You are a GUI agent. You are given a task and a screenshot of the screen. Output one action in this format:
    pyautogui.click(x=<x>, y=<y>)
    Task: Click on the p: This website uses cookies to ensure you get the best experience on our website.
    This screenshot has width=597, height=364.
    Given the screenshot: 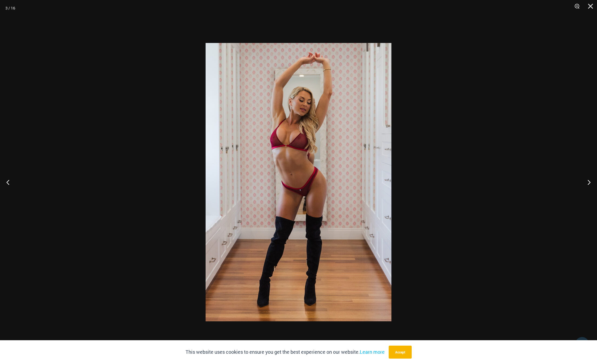 What is the action you would take?
    pyautogui.click(x=285, y=352)
    